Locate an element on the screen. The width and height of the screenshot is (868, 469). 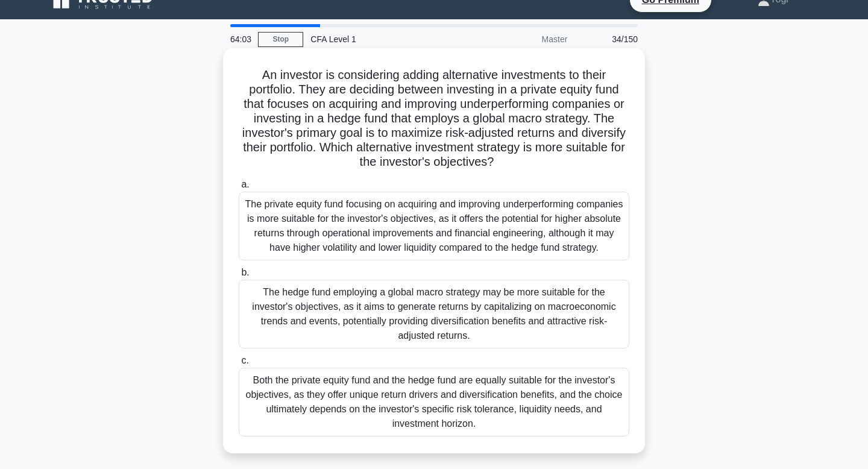
span: b. is located at coordinates (245, 272).